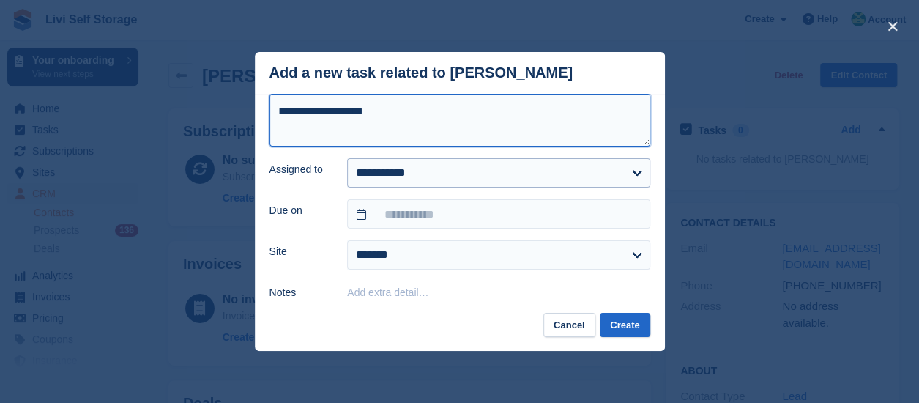  I want to click on label: Assigned to, so click(299, 169).